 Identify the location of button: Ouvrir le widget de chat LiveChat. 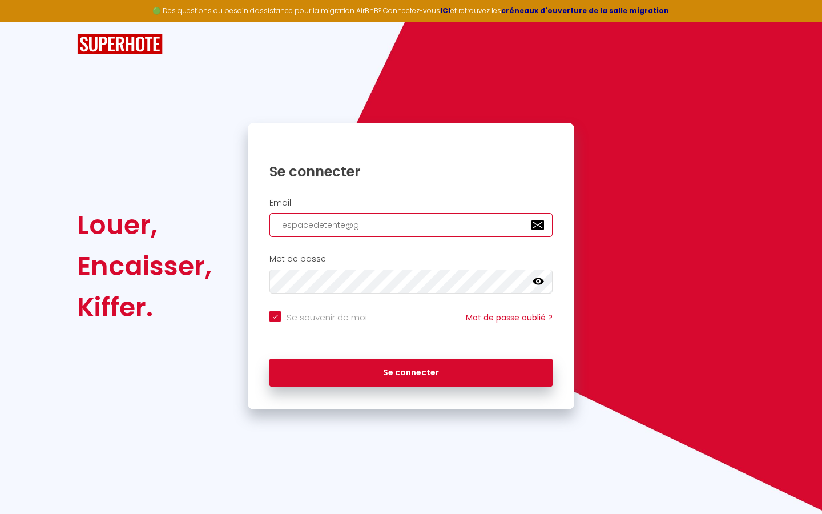
(26, 22).